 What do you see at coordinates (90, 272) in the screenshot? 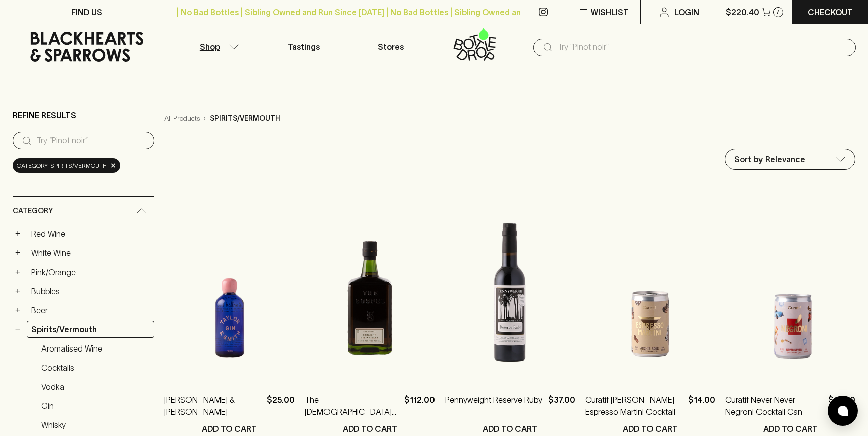
I see `a: Pink/Orange` at bounding box center [90, 272].